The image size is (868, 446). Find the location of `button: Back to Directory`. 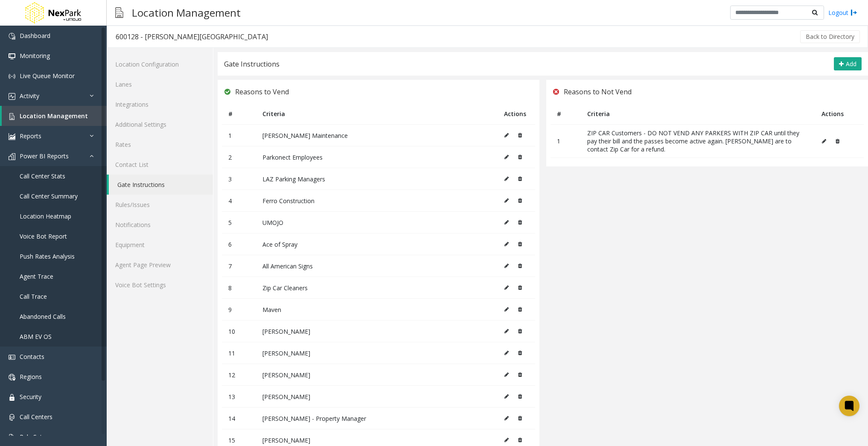

button: Back to Directory is located at coordinates (830, 37).